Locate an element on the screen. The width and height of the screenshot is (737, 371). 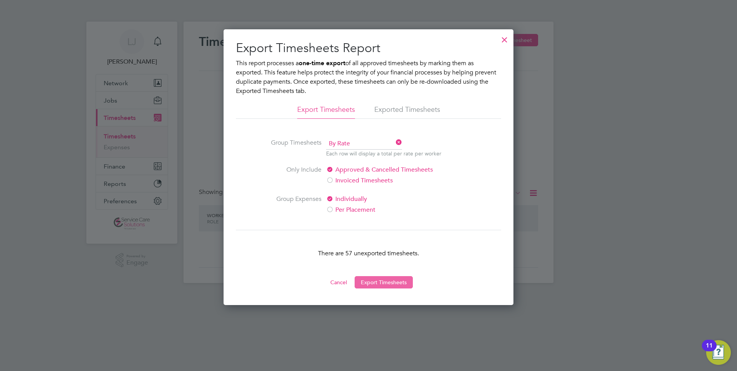
label: Invoiced Timesheets is located at coordinates (390, 180).